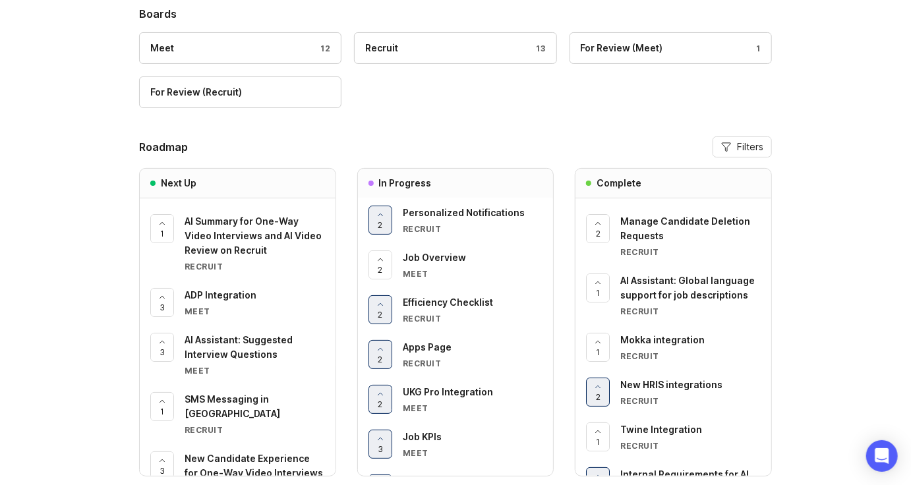 The image size is (911, 485). Describe the element at coordinates (254, 466) in the screenshot. I see `span: New Candidate Experience for One-Way Video Interviews` at that location.